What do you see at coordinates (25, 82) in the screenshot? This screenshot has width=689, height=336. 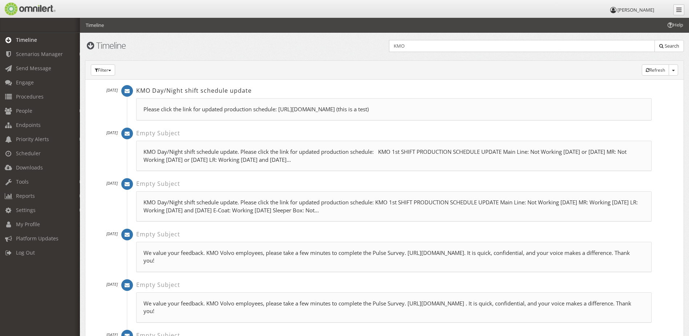 I see `span: Engage` at bounding box center [25, 82].